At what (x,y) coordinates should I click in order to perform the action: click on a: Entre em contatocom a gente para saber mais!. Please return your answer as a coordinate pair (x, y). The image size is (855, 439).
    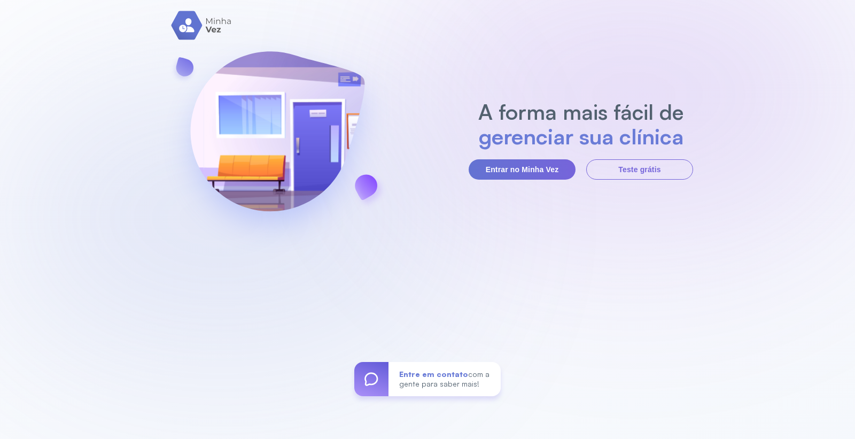
    Looking at the image, I should click on (427, 379).